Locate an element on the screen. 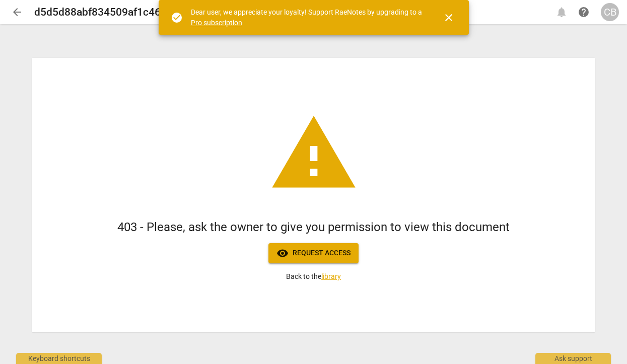  div: Ask support is located at coordinates (573, 358).